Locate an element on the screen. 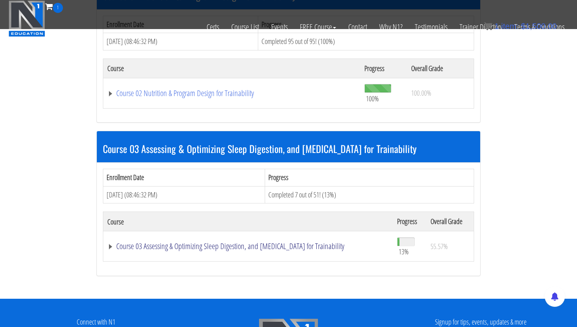  a: Events is located at coordinates (279, 27).